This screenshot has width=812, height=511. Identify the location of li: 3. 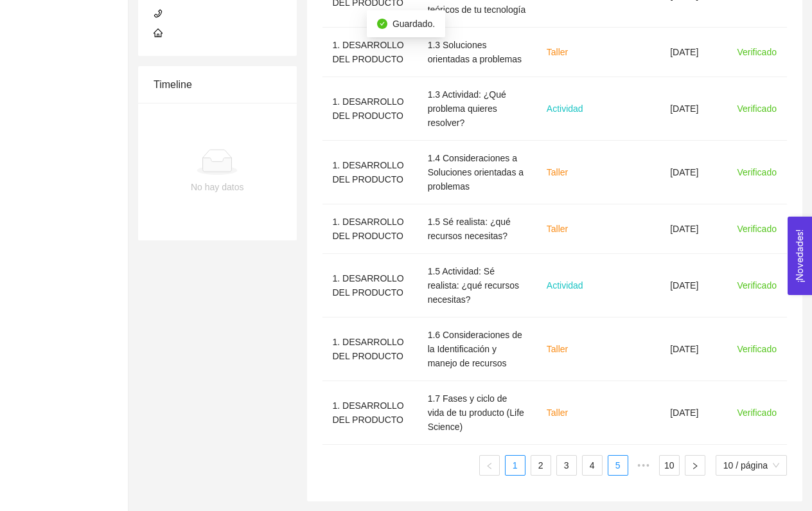
(567, 465).